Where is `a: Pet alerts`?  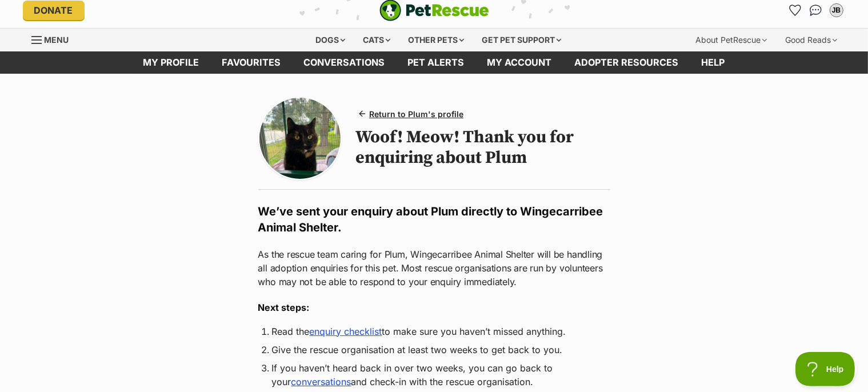 a: Pet alerts is located at coordinates (436, 62).